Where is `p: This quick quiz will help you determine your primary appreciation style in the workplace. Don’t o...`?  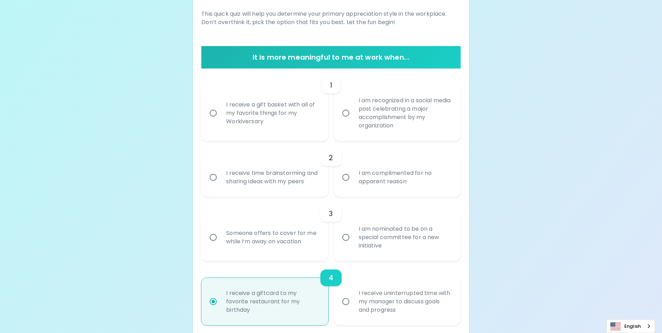 p: This quick quiz will help you determine your primary appreciation style in the workplace. Don’t o... is located at coordinates (331, 18).